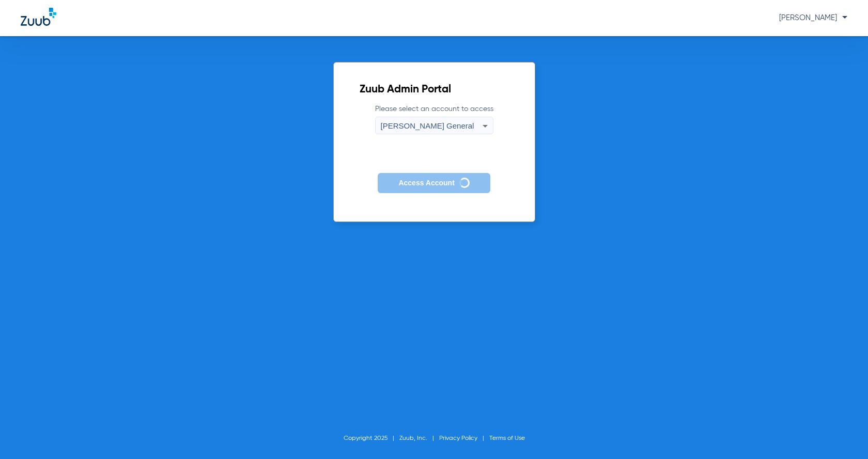  I want to click on button: Access Account, so click(433, 183).